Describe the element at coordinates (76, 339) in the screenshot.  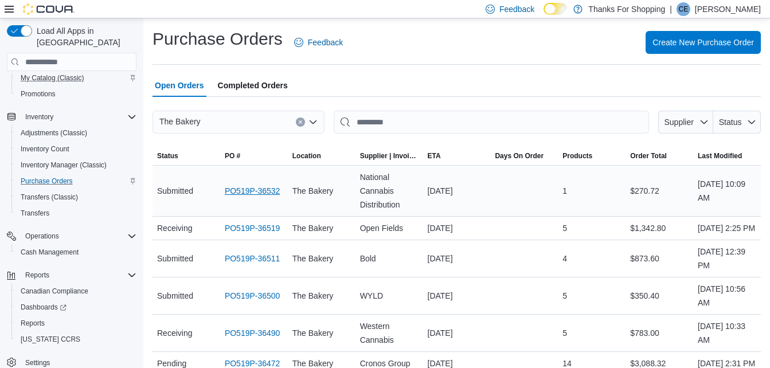
I see `span: Washington CCRS` at that location.